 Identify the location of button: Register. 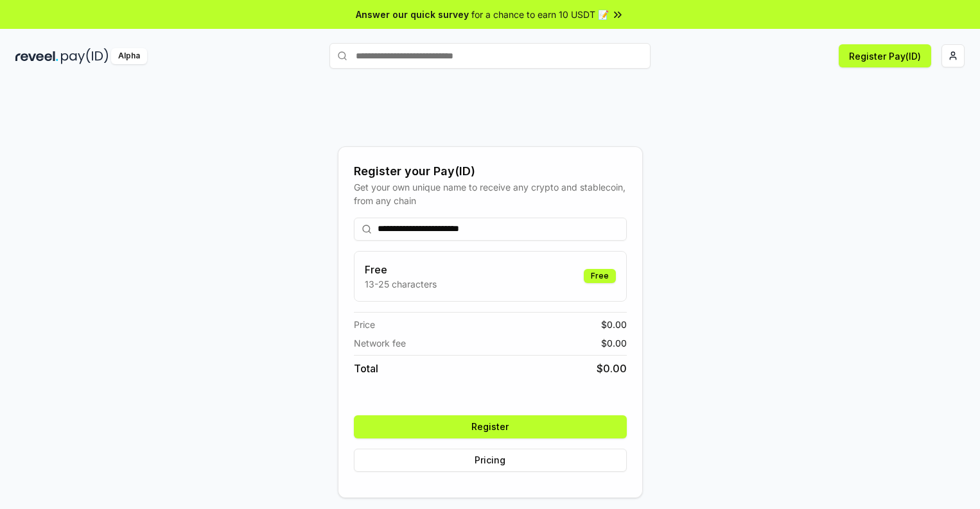
(490, 426).